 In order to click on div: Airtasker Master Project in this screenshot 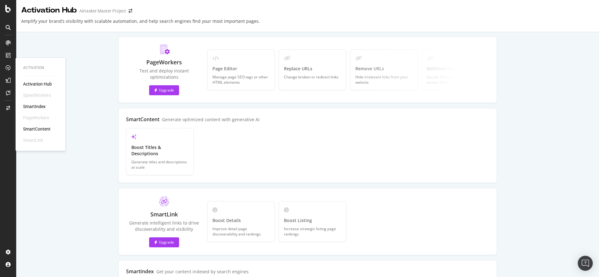, I will do `click(103, 11)`.